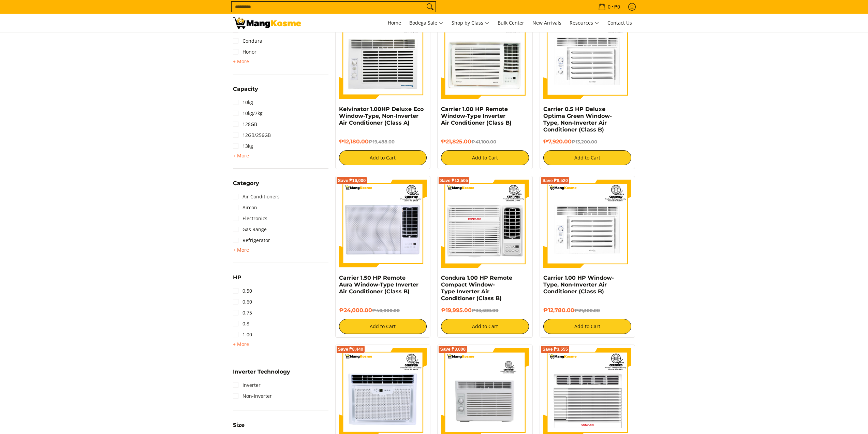  I want to click on a: Air Conditioners, so click(256, 197).